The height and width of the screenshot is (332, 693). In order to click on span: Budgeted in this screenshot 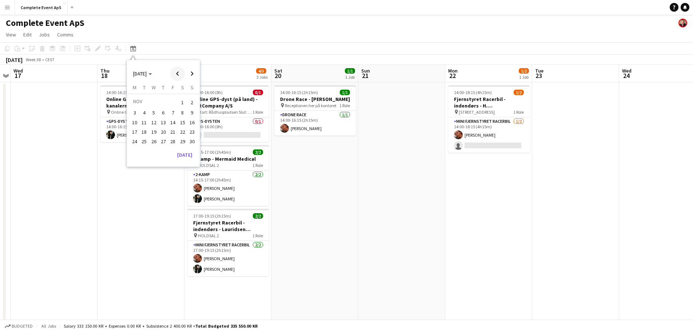, I will do `click(22, 326)`.